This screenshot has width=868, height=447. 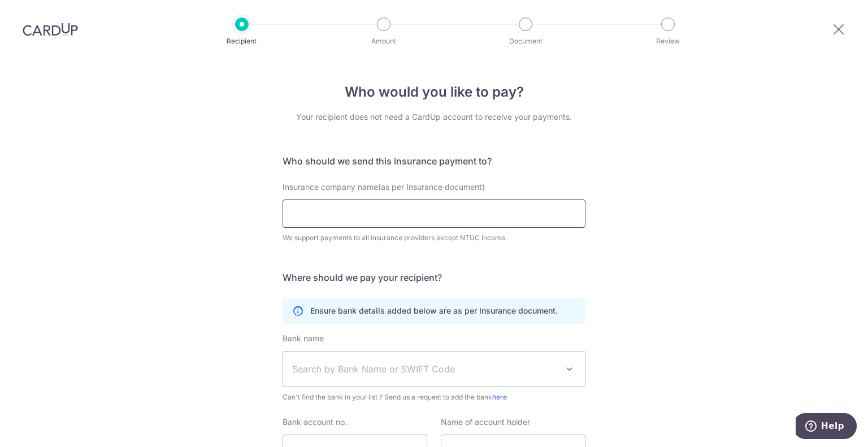 What do you see at coordinates (434, 161) in the screenshot?
I see `h5: Who should we send this insurance payment to?` at bounding box center [434, 161].